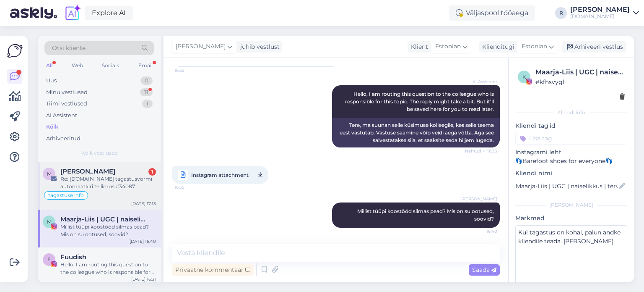 The image size is (644, 292). What do you see at coordinates (213, 270) in the screenshot?
I see `div: Privaatne kommentaar` at bounding box center [213, 270].